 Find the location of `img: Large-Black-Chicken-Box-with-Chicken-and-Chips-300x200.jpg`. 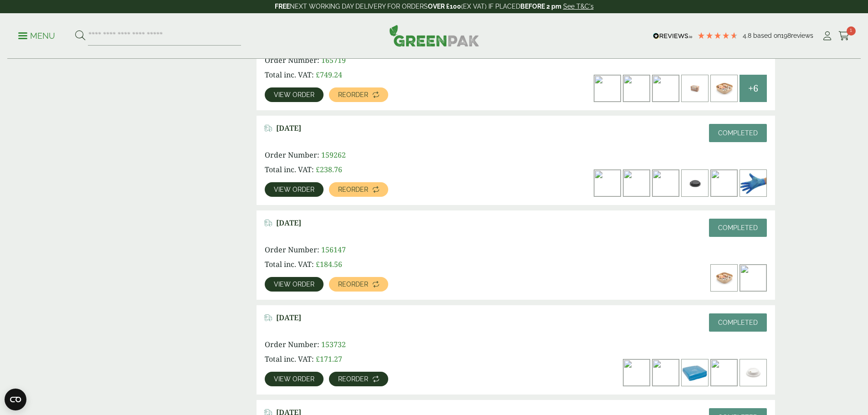

img: Large-Black-Chicken-Box-with-Chicken-and-Chips-300x200.jpg is located at coordinates (607, 88).